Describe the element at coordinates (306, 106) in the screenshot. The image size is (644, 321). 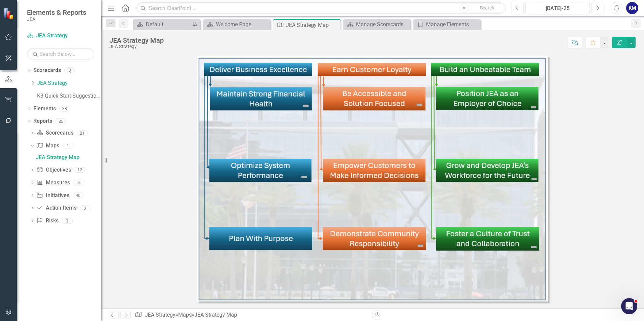
I see `img: Maintain Strong Financial Health` at that location.